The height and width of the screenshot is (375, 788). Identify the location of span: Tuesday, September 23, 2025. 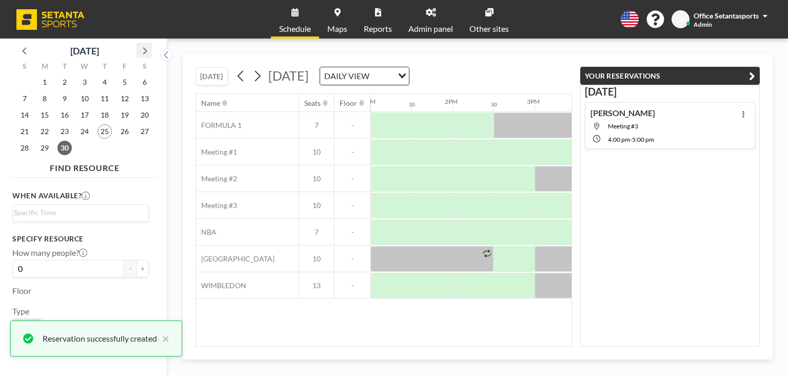
(65, 131).